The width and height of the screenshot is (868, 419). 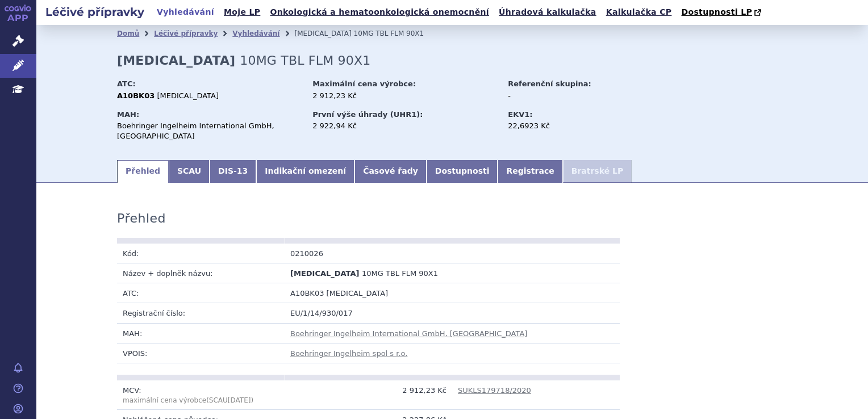 I want to click on td: VPOIS:, so click(x=200, y=352).